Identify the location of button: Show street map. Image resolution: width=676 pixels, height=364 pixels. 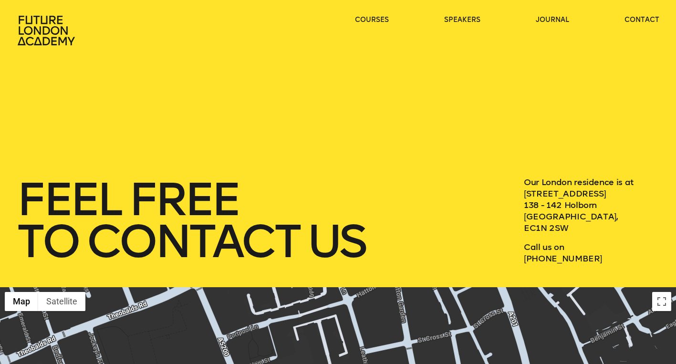
(21, 301).